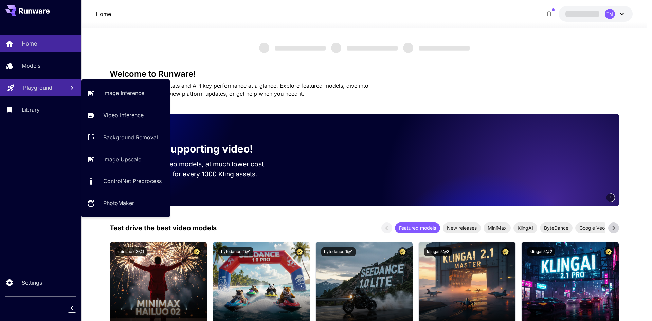  I want to click on p: Library, so click(31, 110).